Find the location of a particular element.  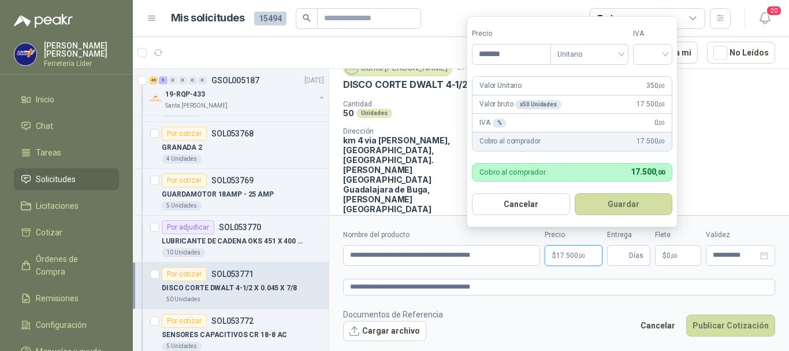

span: Cotizar is located at coordinates (49, 232).